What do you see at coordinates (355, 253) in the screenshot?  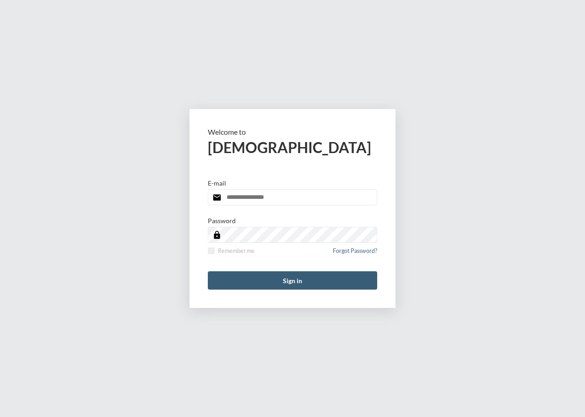 I see `a: Forgot Password?` at bounding box center [355, 253].